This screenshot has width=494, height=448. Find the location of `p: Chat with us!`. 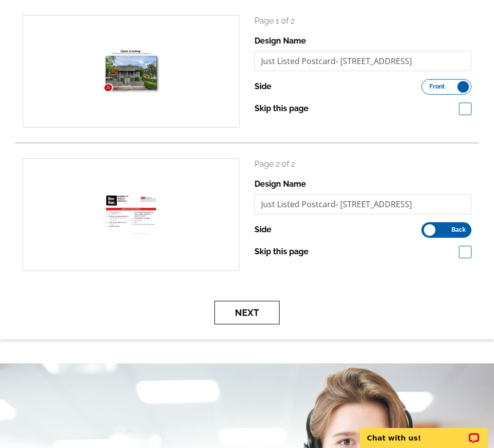

p: Chat with us! is located at coordinates (63, 21).